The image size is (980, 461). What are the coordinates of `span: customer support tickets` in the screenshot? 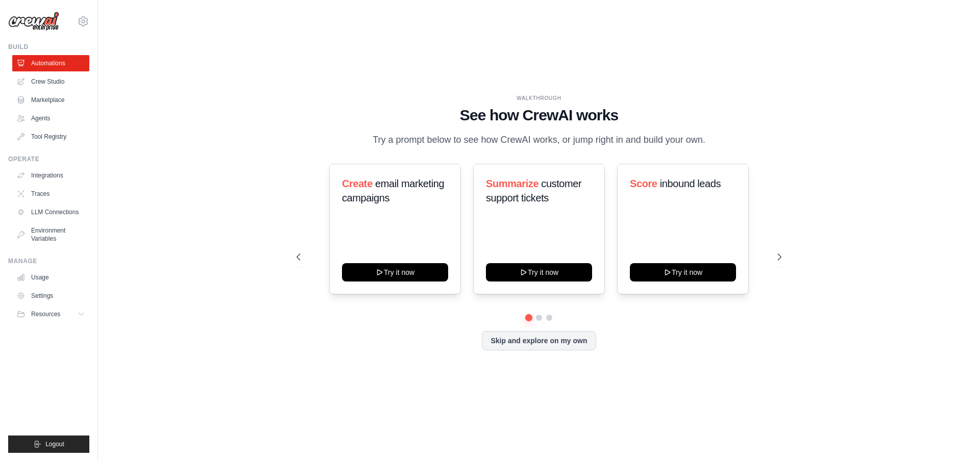 It's located at (533, 191).